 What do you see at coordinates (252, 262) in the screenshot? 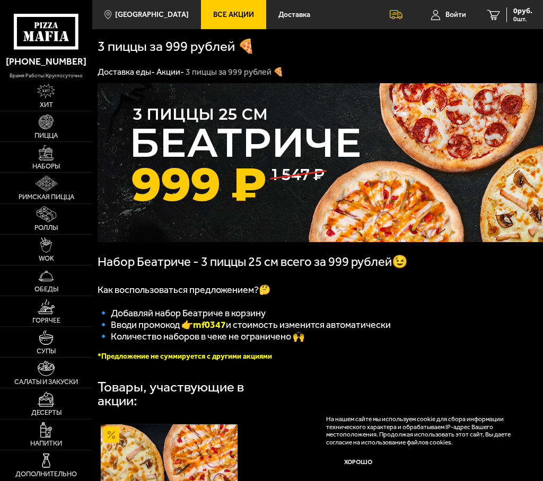
I see `span: Набор Беатриче - 3 пиццы 25 см всего за 999 рублей😉` at bounding box center [252, 262].